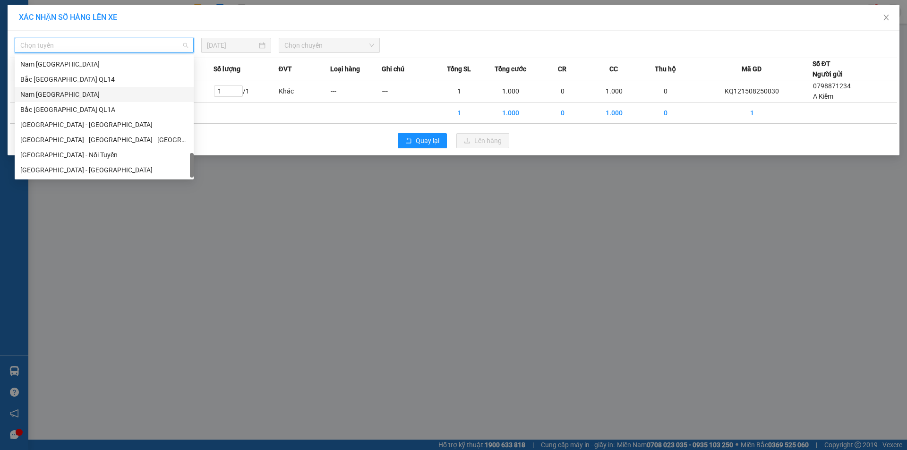  What do you see at coordinates (104, 155) in the screenshot?
I see `div: Sài Gòn - Nối Tuyến` at bounding box center [104, 155].